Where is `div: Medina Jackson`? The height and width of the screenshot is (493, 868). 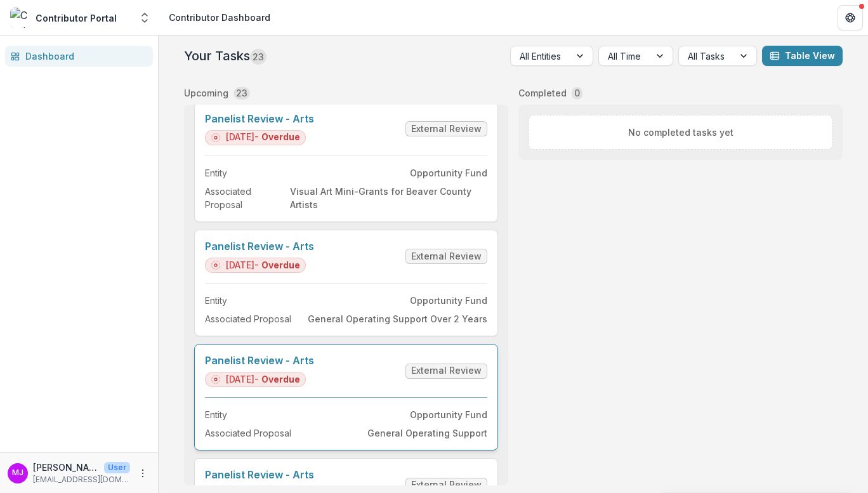
div: Medina Jackson is located at coordinates (17, 473).